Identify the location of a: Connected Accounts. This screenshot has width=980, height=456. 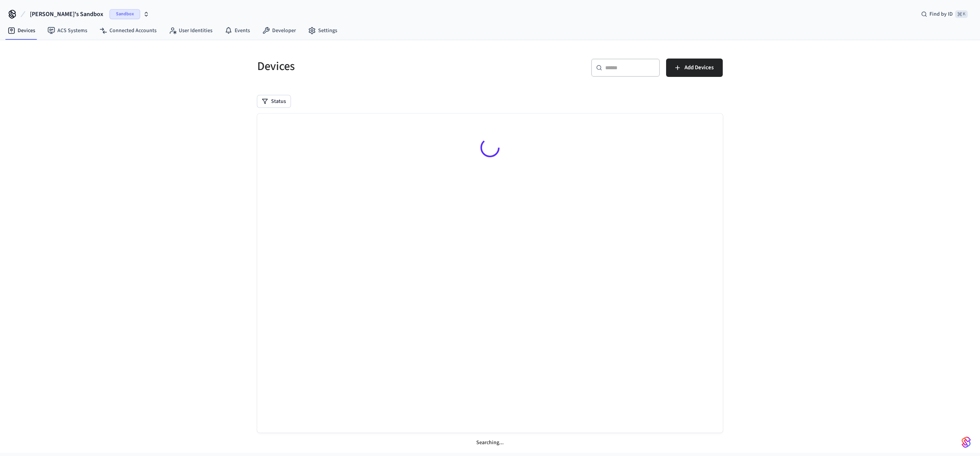
(128, 31).